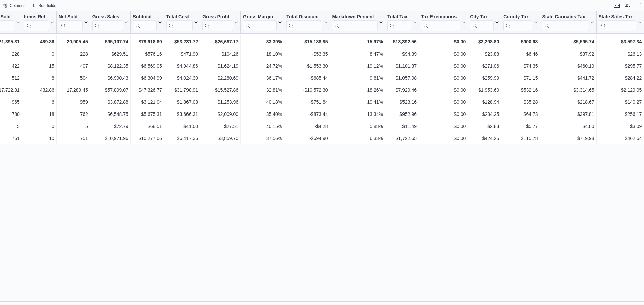 The width and height of the screenshot is (644, 305). Describe the element at coordinates (443, 22) in the screenshot. I see `button: Tax Exemptions` at that location.